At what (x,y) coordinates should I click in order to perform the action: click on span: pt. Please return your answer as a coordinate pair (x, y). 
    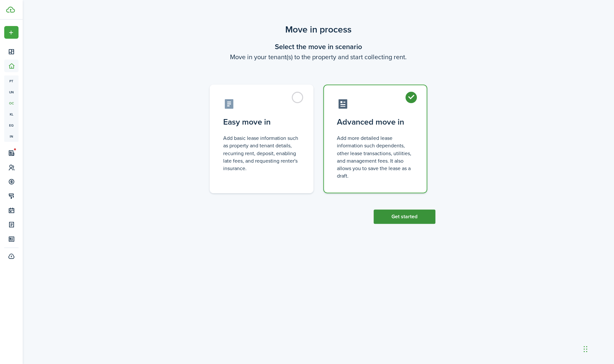
    Looking at the image, I should click on (12, 81).